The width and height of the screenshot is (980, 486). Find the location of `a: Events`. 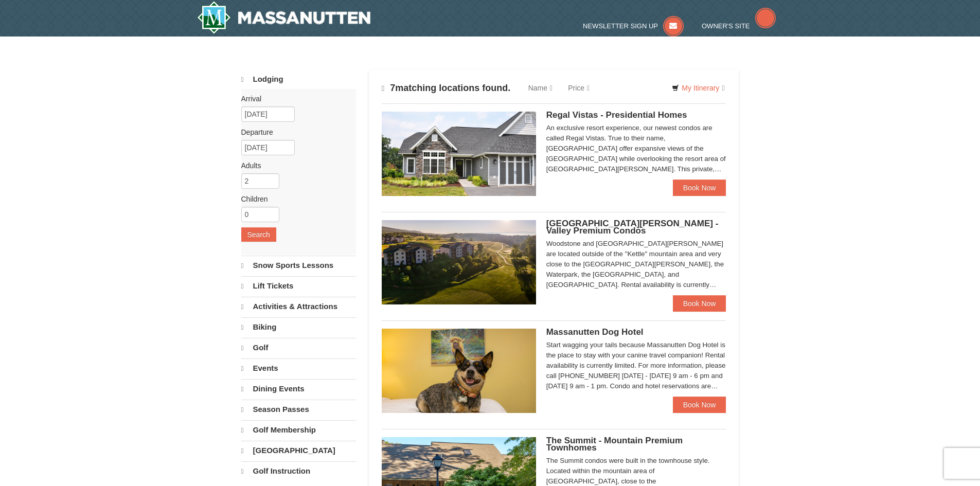

a: Events is located at coordinates (298, 369).